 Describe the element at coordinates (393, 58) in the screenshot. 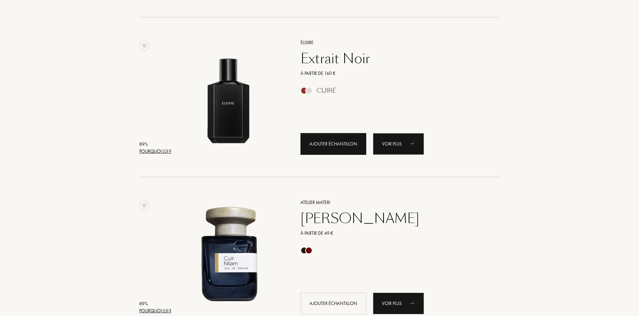

I see `a: Extrait Noir` at that location.